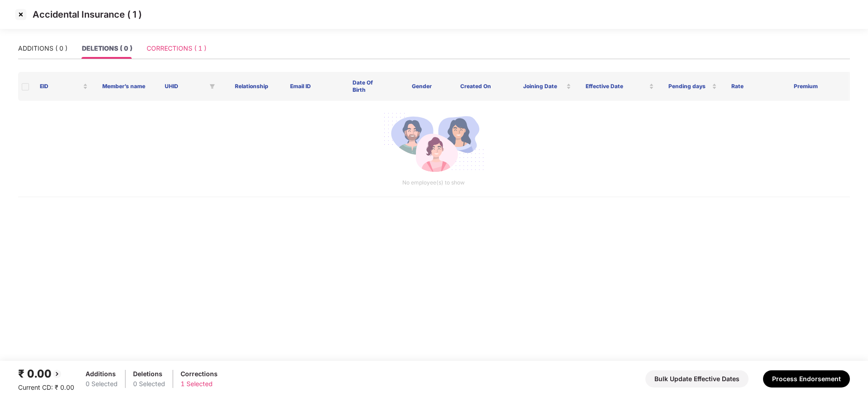 Image resolution: width=868 pixels, height=397 pixels. I want to click on th: Rate, so click(755, 86).